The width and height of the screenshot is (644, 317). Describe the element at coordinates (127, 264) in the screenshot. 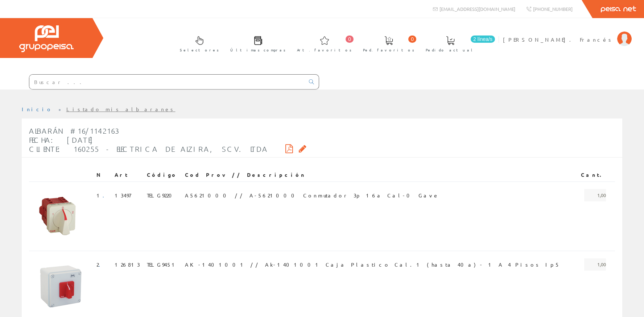

I see `span: 126813` at that location.